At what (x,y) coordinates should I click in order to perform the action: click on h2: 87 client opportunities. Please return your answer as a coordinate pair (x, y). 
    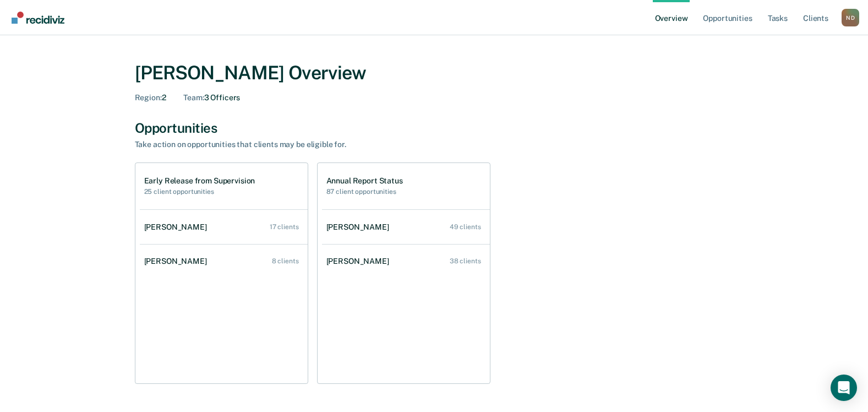
    Looking at the image, I should click on (364, 192).